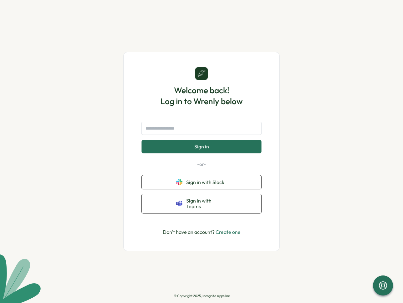  Describe the element at coordinates (228, 232) in the screenshot. I see `a: Create one` at that location.